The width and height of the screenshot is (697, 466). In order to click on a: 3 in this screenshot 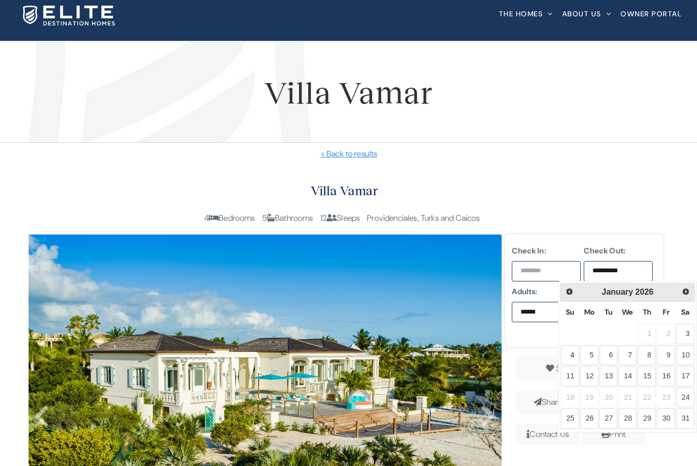, I will do `click(685, 334)`.